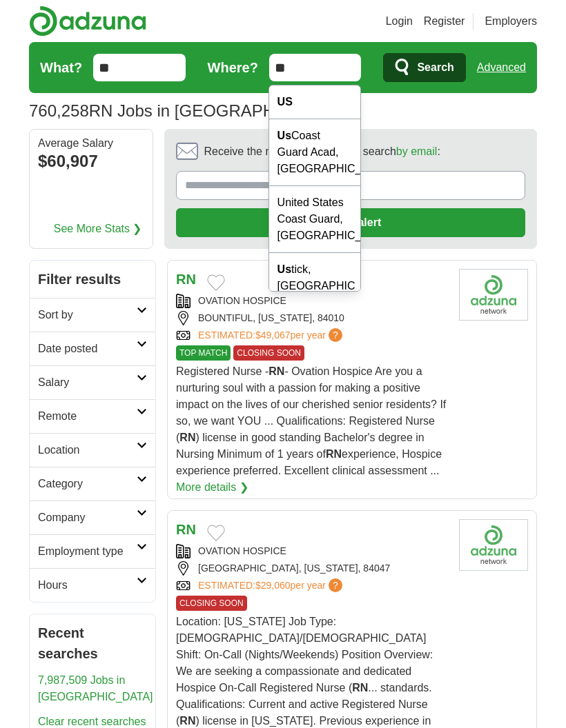 The height and width of the screenshot is (728, 566). Describe the element at coordinates (92, 416) in the screenshot. I see `a: Remote` at that location.